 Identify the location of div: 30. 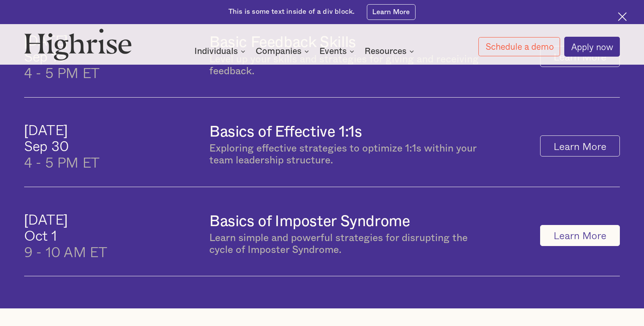
(60, 146).